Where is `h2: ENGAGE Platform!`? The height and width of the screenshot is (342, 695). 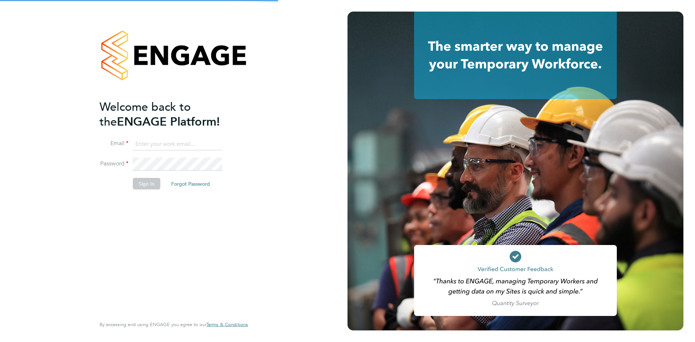 h2: ENGAGE Platform! is located at coordinates (170, 114).